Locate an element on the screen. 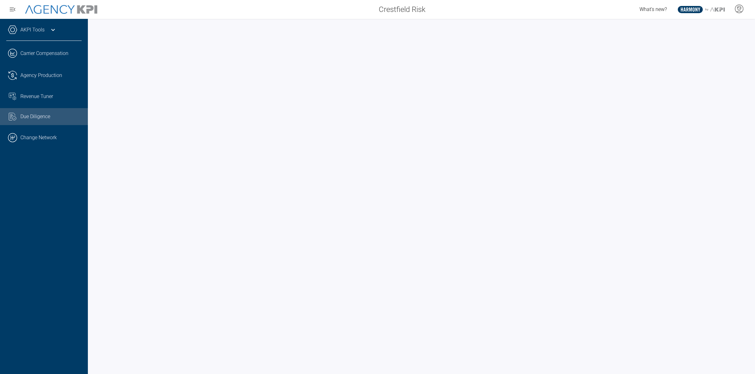  a: AKPI Tools is located at coordinates (32, 30).